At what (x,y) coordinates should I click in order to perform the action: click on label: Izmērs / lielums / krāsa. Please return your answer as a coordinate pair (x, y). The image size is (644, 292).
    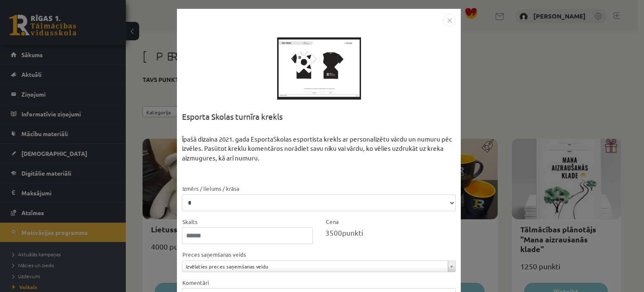
    Looking at the image, I should click on (211, 189).